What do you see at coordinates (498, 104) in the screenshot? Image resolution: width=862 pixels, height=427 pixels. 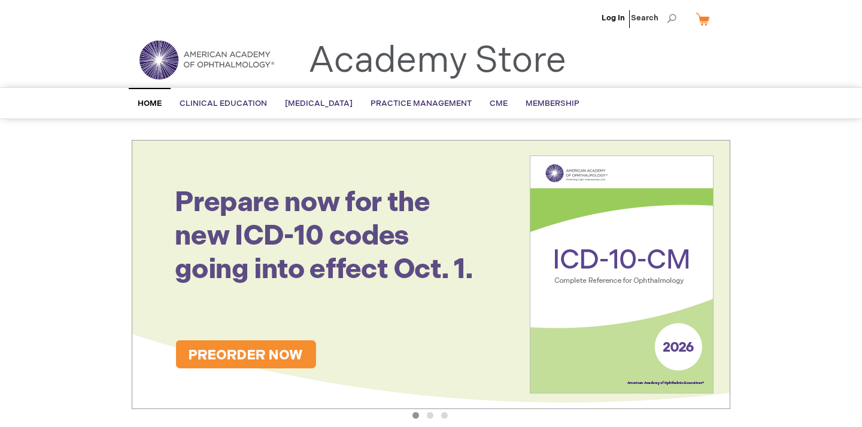 I see `span: CME` at bounding box center [498, 104].